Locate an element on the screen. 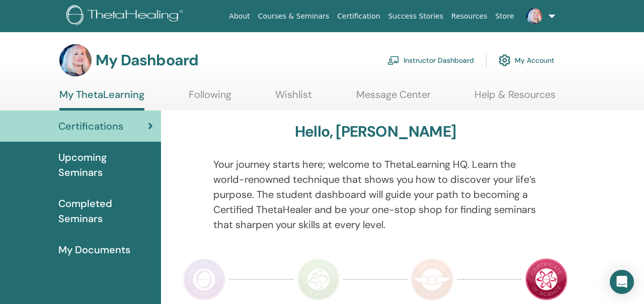 Image resolution: width=644 pixels, height=304 pixels. a: Resources is located at coordinates (469, 16).